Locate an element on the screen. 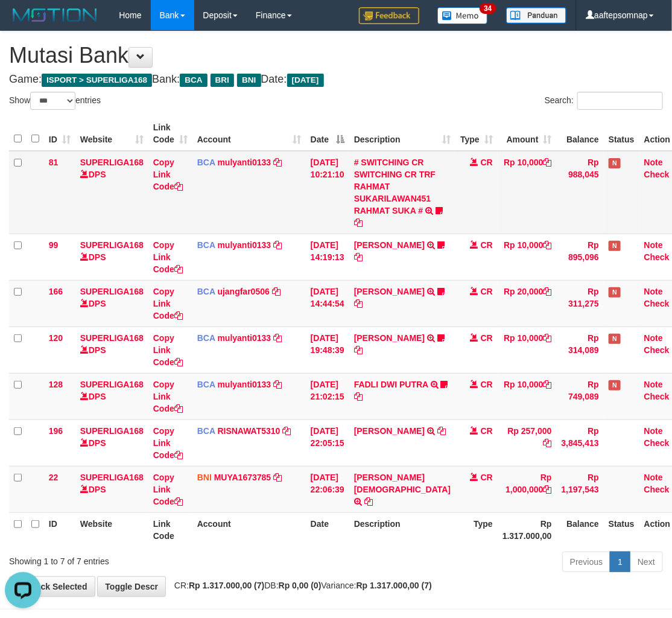 Image resolution: width=672 pixels, height=618 pixels. a: Copy RISNAWAT5310 to clipboard is located at coordinates (287, 431).